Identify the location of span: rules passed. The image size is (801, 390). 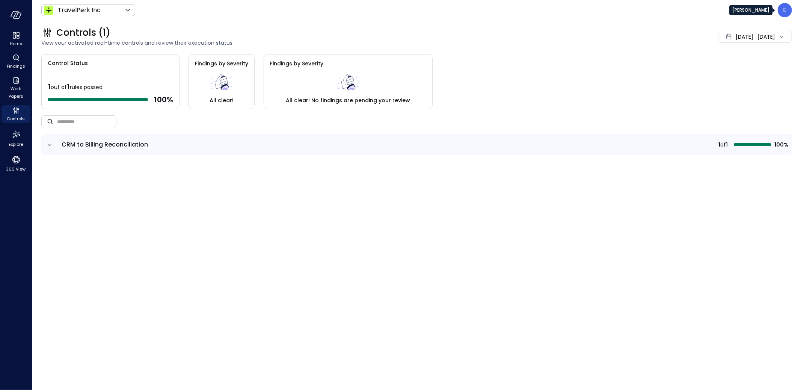
(86, 87).